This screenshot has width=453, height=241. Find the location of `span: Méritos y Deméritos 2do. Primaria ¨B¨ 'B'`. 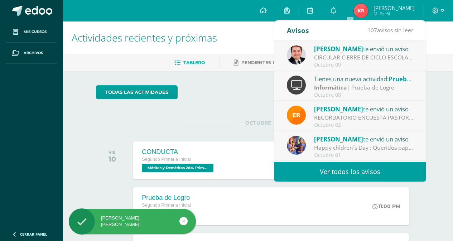

span: Méritos y Deméritos 2do. Primaria ¨B¨ 'B' is located at coordinates (178, 168).